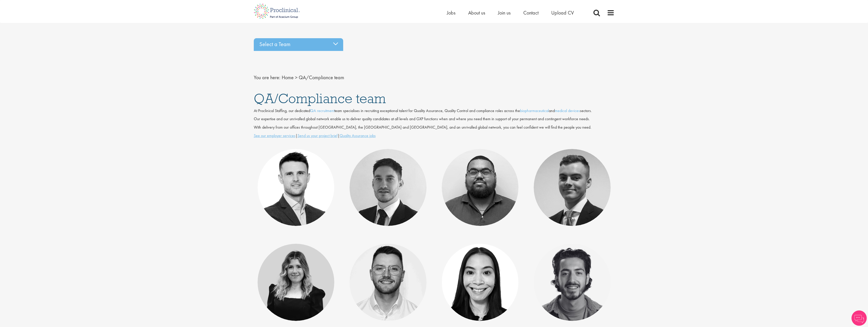 The width and height of the screenshot is (868, 327). What do you see at coordinates (505, 13) in the screenshot?
I see `span: Join us` at bounding box center [505, 13].